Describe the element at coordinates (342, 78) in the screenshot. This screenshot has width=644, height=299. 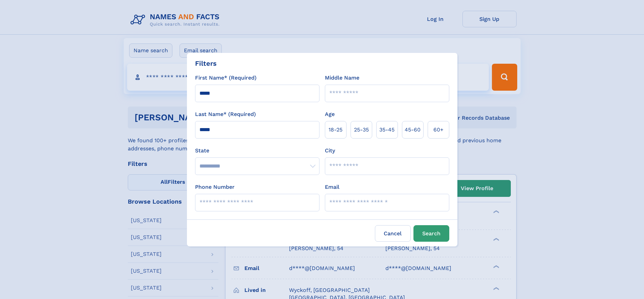
I see `label: Middle Name` at that location.